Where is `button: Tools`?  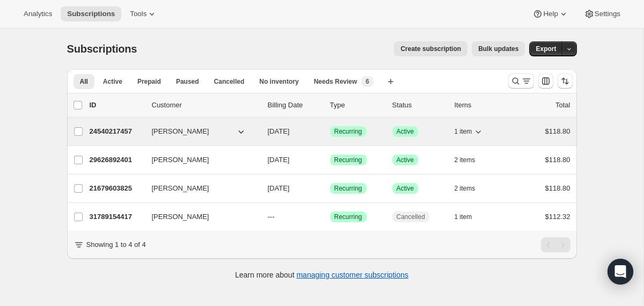
button: Tools is located at coordinates (143, 14).